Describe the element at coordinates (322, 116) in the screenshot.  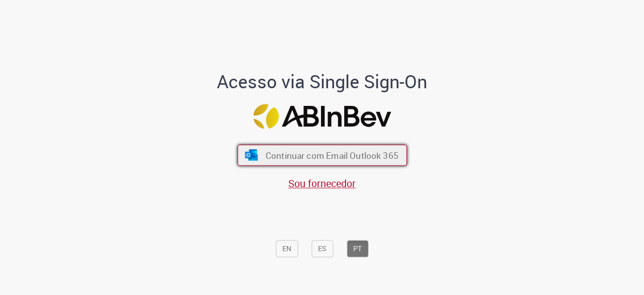
I see `img: Logo ABInBev` at that location.